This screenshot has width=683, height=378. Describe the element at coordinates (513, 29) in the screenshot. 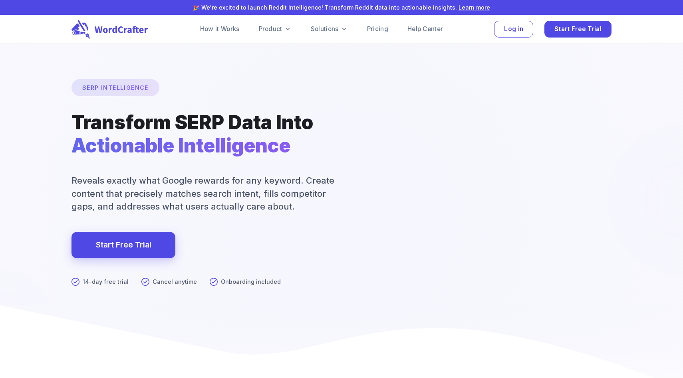

I see `button: Log in` at that location.